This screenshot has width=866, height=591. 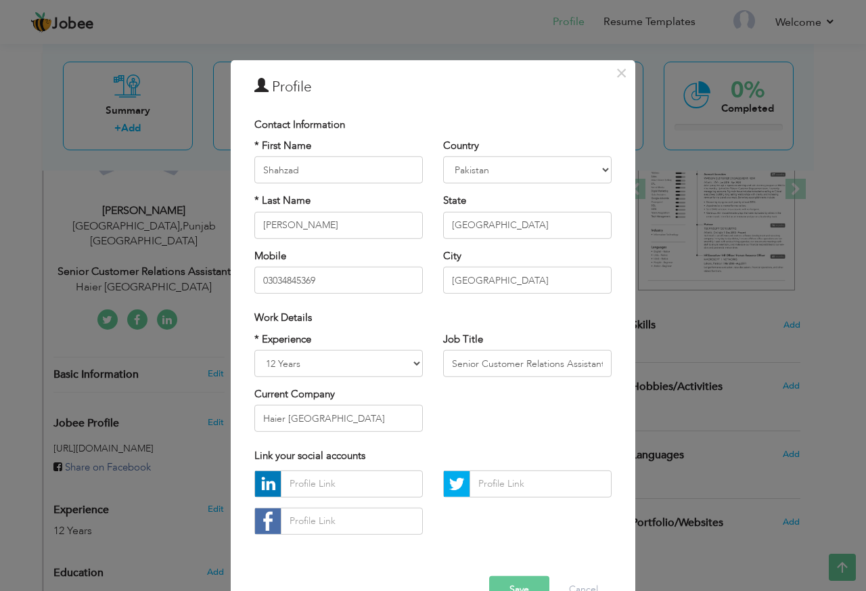 What do you see at coordinates (283, 338) in the screenshot?
I see `label: * Experience` at bounding box center [283, 338].